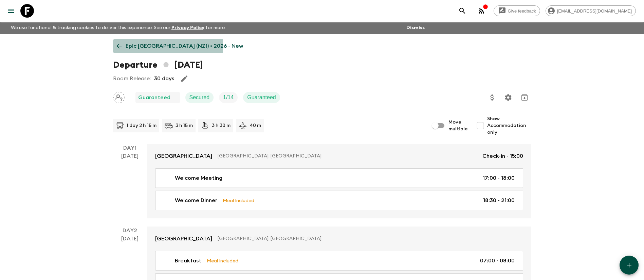 This screenshot has width=644, height=280. Describe the element at coordinates (221, 126) in the screenshot. I see `p: 3 h 30 m` at that location.